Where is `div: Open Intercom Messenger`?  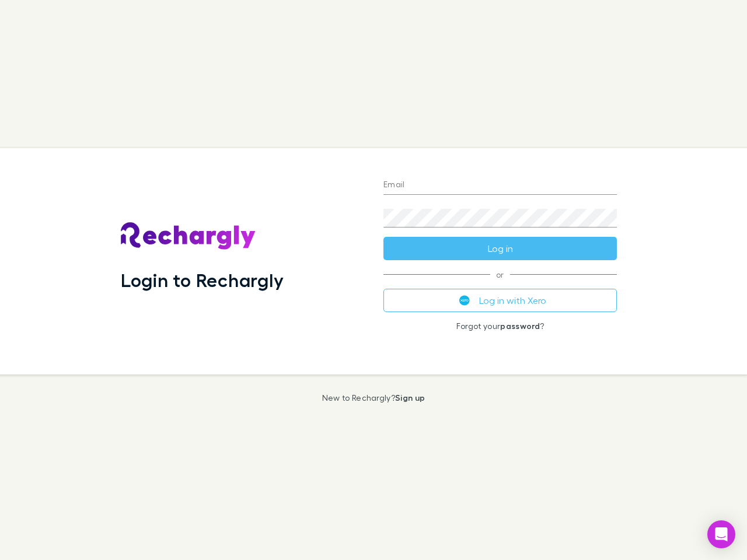 div: Open Intercom Messenger is located at coordinates (721, 534).